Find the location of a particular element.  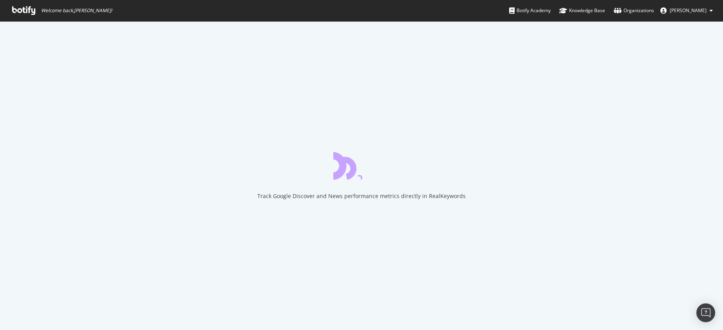

div: Open Intercom Messenger is located at coordinates (706, 313).